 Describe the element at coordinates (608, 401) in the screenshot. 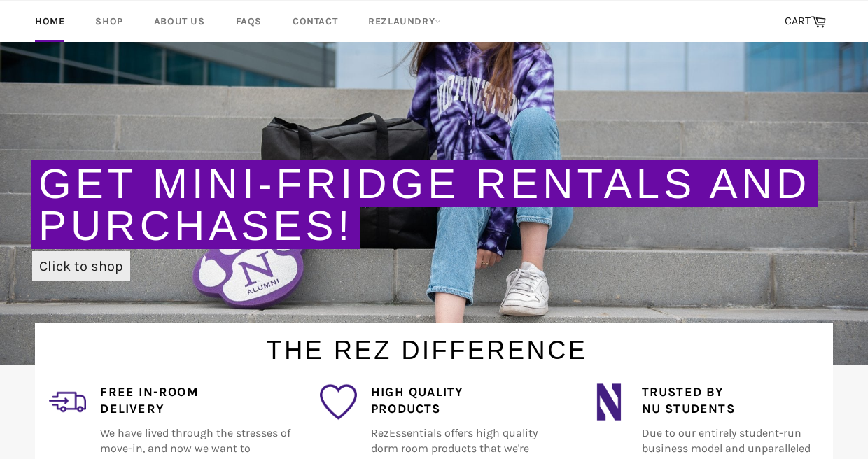

I see `img: northwestern_wildcats_tiny.png` at that location.